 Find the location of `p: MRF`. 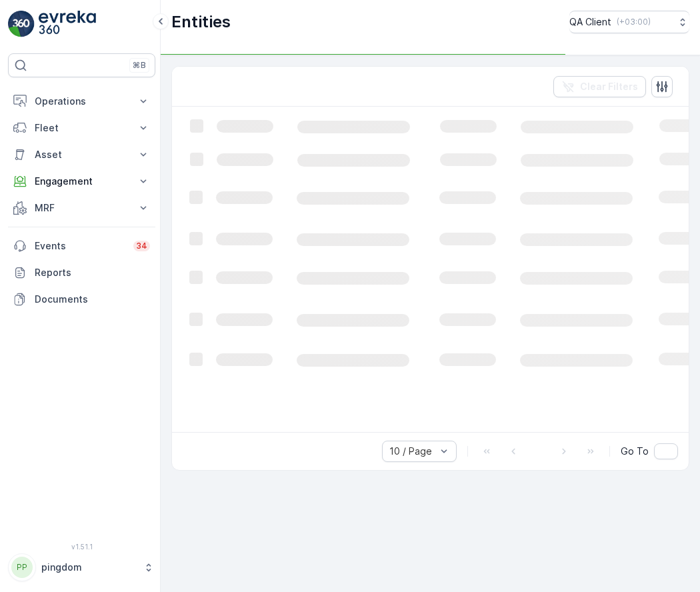

p: MRF is located at coordinates (82, 208).